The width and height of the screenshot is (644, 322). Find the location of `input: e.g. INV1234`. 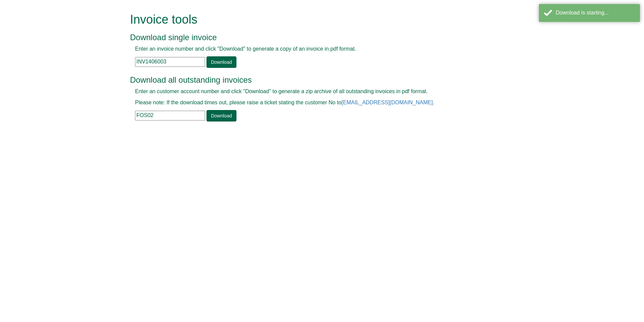

input: e.g. INV1234 is located at coordinates (170, 62).